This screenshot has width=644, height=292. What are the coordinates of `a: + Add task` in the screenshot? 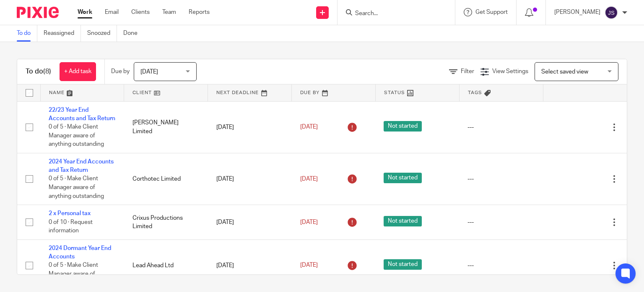 It's located at (78, 72).